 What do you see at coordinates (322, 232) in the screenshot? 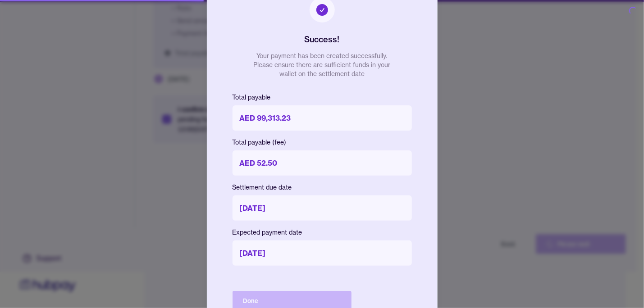
I see `p: Expected payment date` at bounding box center [322, 232].